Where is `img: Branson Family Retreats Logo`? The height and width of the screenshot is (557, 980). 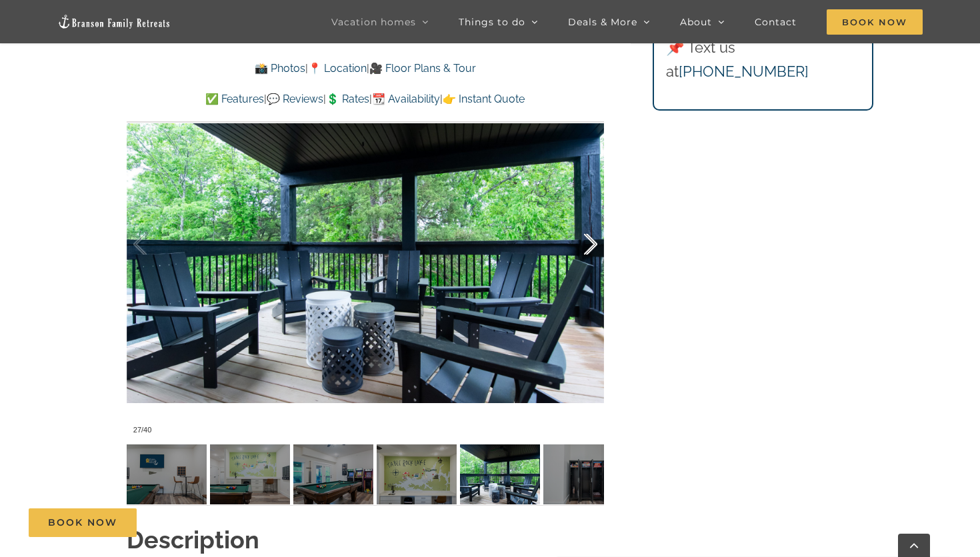
img: Branson Family Retreats Logo is located at coordinates (114, 21).